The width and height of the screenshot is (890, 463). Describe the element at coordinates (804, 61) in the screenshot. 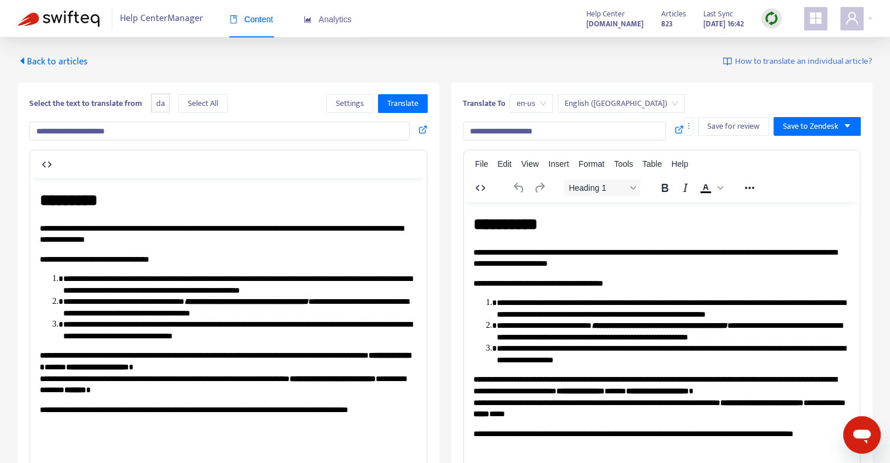

I see `span: How to translate an individual article?` at that location.